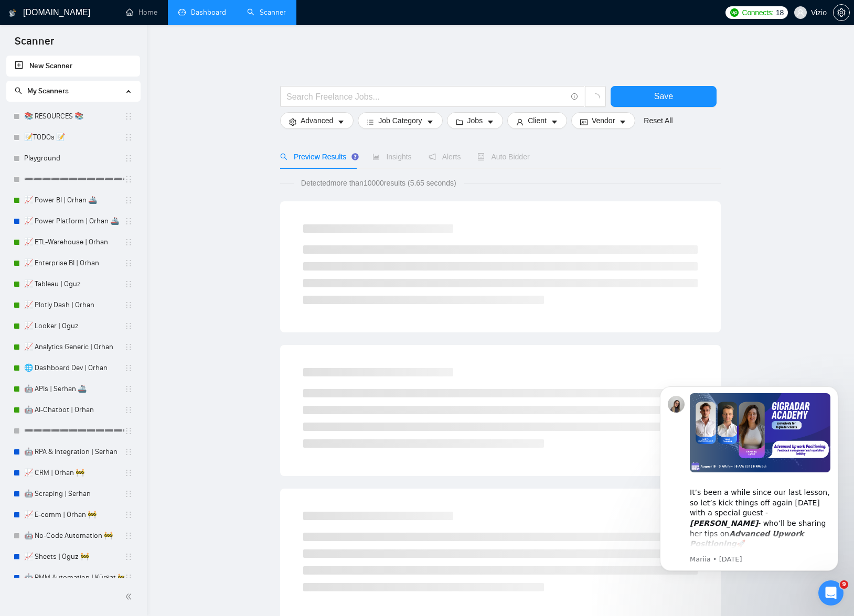 The height and width of the screenshot is (616, 854). Describe the element at coordinates (445, 156) in the screenshot. I see `span: Alerts` at that location.